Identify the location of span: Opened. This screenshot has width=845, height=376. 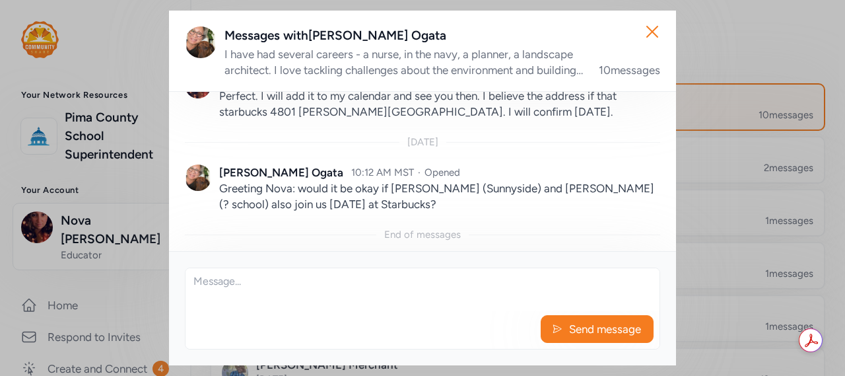
(443, 172).